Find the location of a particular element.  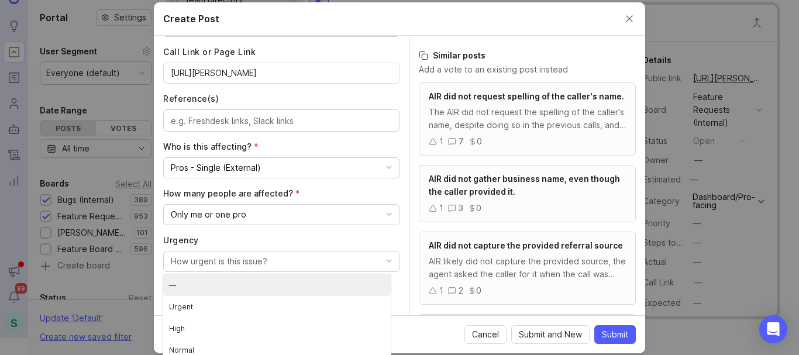

label: Call Link or Page Link is located at coordinates (281, 52).